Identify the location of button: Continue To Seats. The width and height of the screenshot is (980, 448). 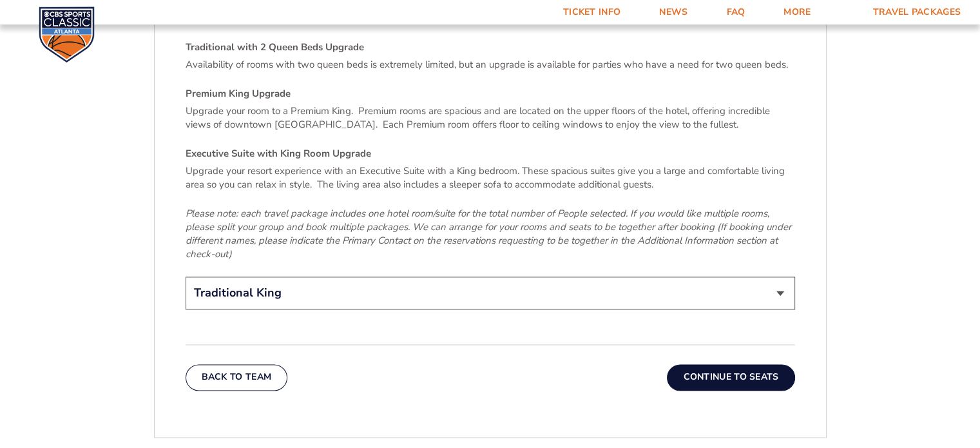
(731, 377).